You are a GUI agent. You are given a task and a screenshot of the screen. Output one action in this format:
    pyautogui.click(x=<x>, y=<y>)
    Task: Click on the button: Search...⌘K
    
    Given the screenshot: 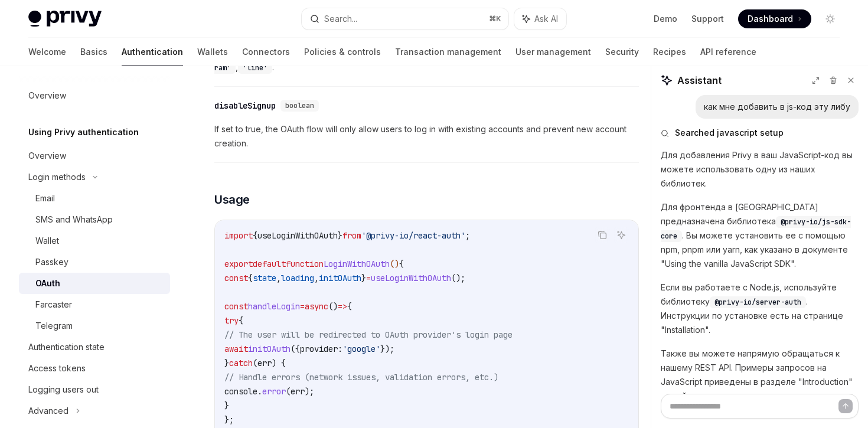 What is the action you would take?
    pyautogui.click(x=405, y=19)
    